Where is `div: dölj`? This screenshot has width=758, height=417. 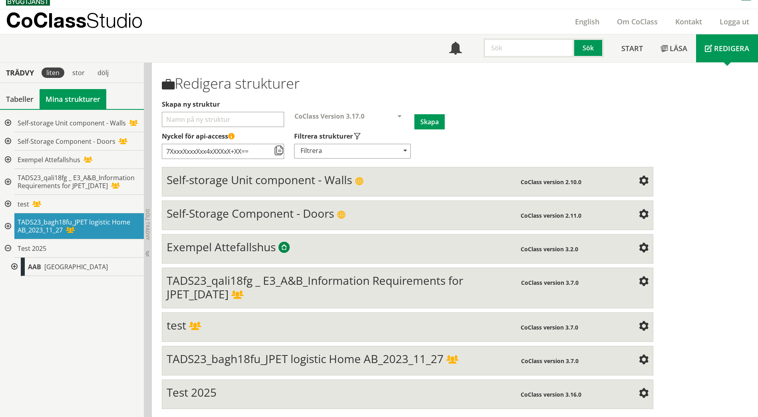
div: dölj is located at coordinates (103, 73).